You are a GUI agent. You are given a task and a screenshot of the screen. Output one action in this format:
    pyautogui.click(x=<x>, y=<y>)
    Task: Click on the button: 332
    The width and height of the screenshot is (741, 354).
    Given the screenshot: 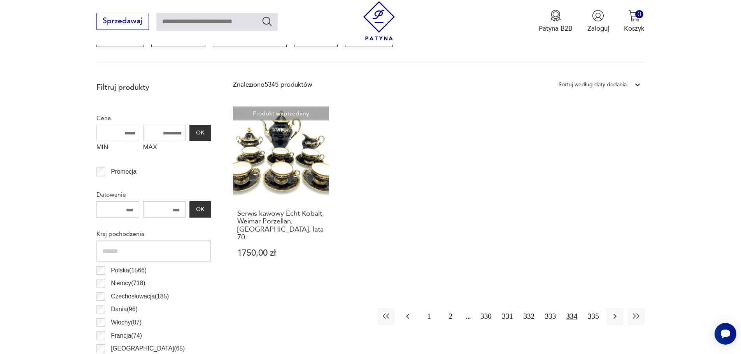 What is the action you would take?
    pyautogui.click(x=529, y=316)
    